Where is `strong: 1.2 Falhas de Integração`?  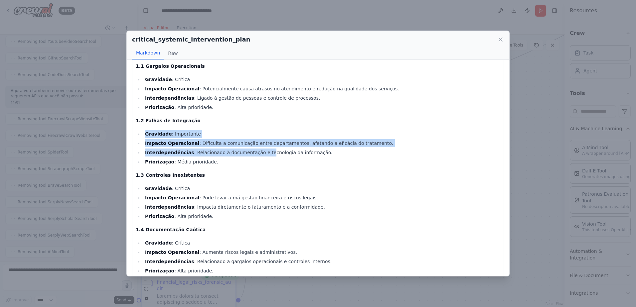
strong: 1.2 Falhas de Integração is located at coordinates (168, 121).